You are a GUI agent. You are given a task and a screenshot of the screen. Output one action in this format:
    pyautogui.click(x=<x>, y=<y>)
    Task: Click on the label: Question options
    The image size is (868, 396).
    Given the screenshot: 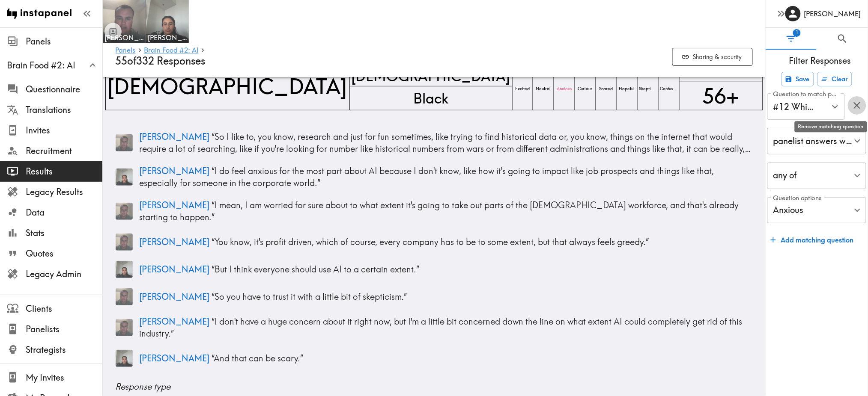 What is the action you would take?
    pyautogui.click(x=797, y=198)
    